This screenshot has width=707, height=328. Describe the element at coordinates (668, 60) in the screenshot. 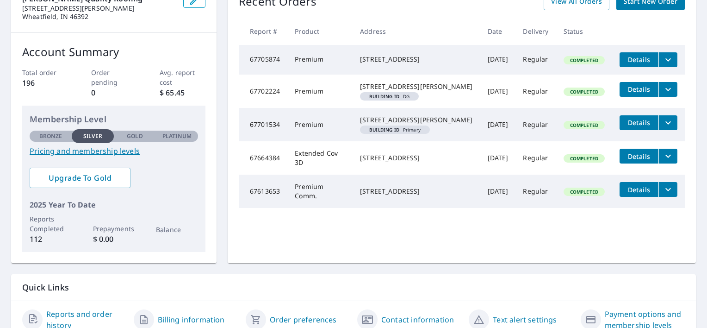

I see `button: filesDropdownBtn-67705874` at that location.